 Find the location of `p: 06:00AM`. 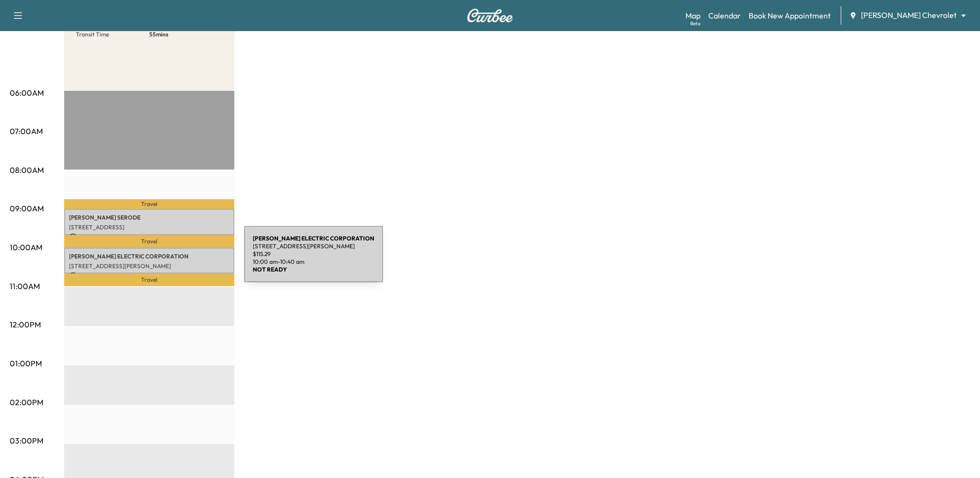

p: 06:00AM is located at coordinates (26, 92).